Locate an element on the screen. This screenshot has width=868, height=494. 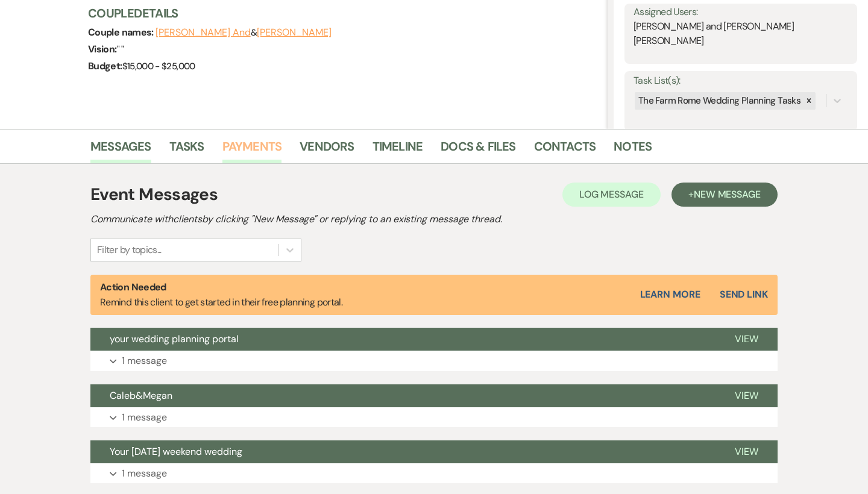
div: Assigned Users: is located at coordinates (741, 12).